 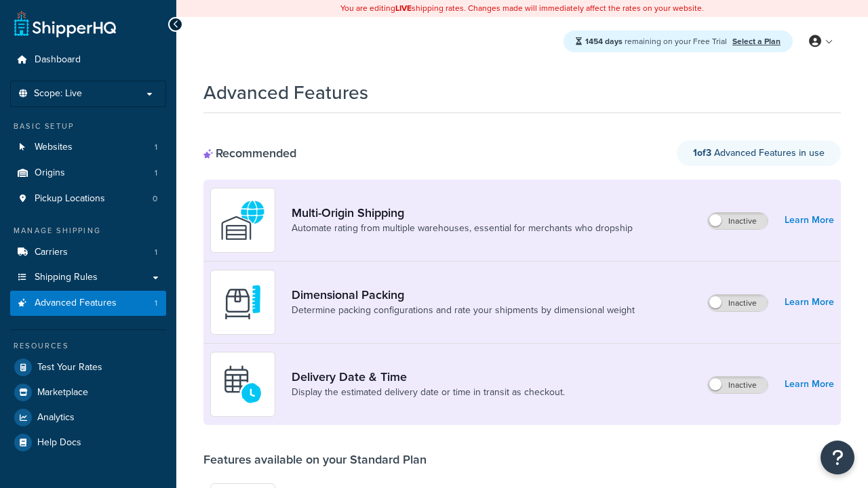 I want to click on div: Recommended, so click(x=249, y=153).